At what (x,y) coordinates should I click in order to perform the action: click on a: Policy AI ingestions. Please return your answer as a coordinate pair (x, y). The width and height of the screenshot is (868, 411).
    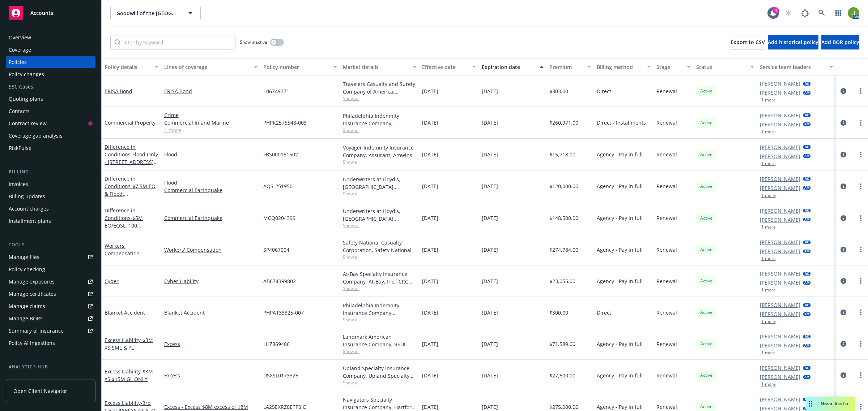
    Looking at the image, I should click on (51, 343).